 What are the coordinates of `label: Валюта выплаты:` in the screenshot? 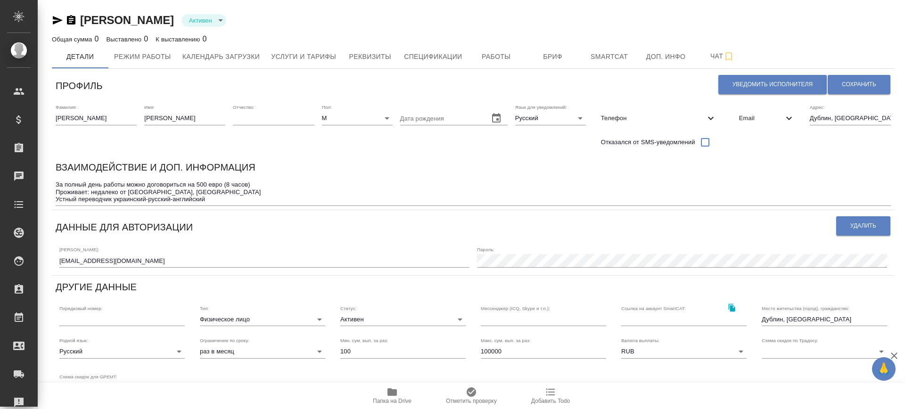 It's located at (640, 341).